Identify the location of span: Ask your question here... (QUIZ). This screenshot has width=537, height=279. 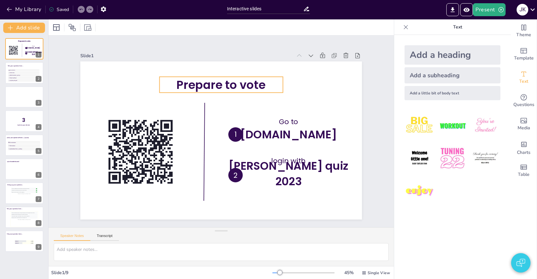
(17, 138).